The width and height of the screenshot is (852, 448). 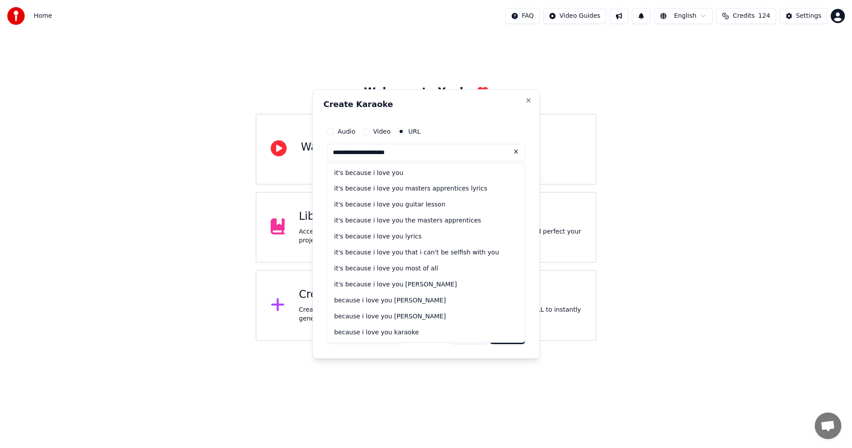 What do you see at coordinates (507, 336) in the screenshot?
I see `button: Create` at bounding box center [507, 336].